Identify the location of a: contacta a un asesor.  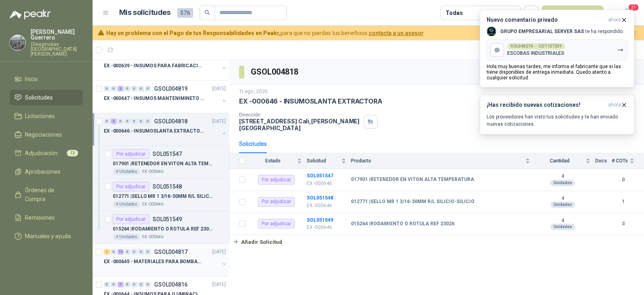
(396, 33).